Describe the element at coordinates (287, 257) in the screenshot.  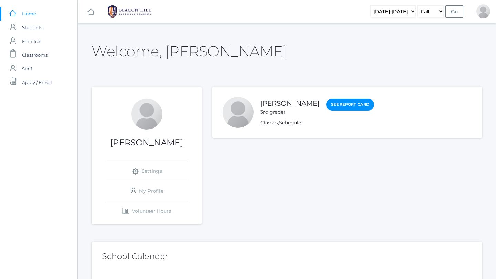
I see `h2: School Calendar` at that location.